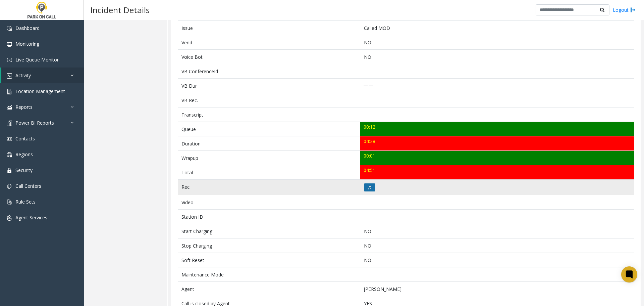 The image size is (644, 306). What do you see at coordinates (120, 10) in the screenshot?
I see `h3: Incident Details` at bounding box center [120, 10].